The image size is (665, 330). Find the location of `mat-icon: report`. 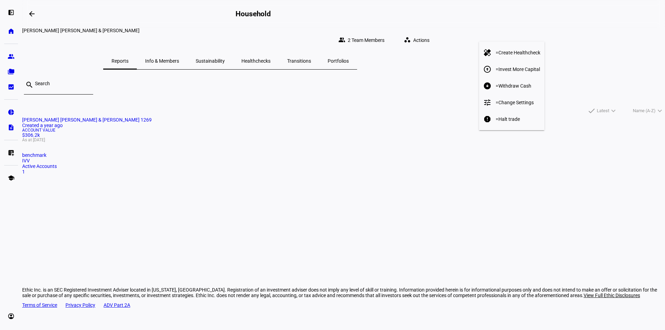

mat-icon: report is located at coordinates (488, 119).